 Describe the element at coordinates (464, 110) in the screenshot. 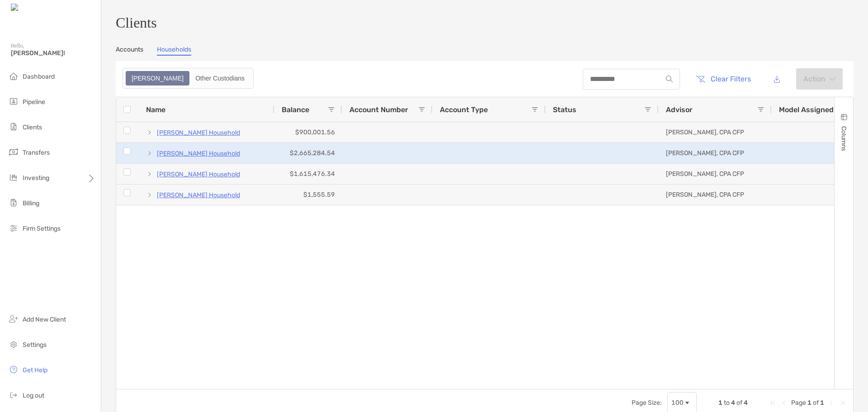

I see `span: Account Type` at that location.